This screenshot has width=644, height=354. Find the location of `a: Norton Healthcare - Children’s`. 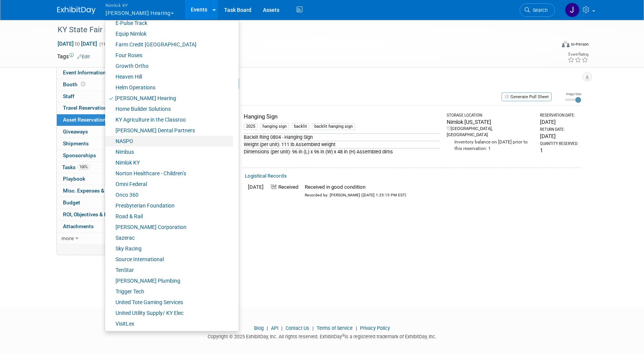

a: Norton Healthcare - Children’s is located at coordinates (169, 173).